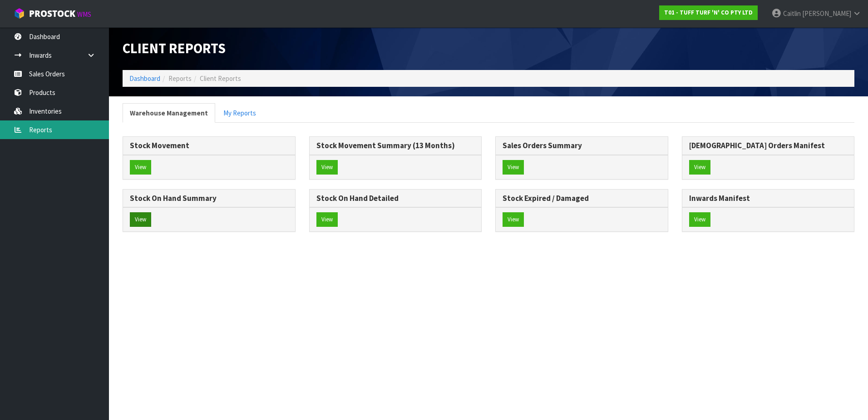  I want to click on span: ProStock, so click(53, 14).